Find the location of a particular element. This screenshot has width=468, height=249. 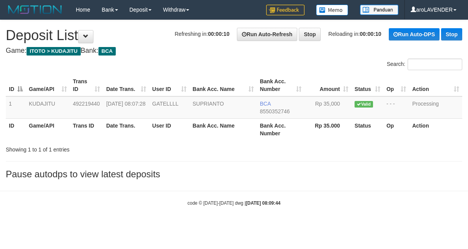

a: Run Auto-Refresh is located at coordinates (267, 34).